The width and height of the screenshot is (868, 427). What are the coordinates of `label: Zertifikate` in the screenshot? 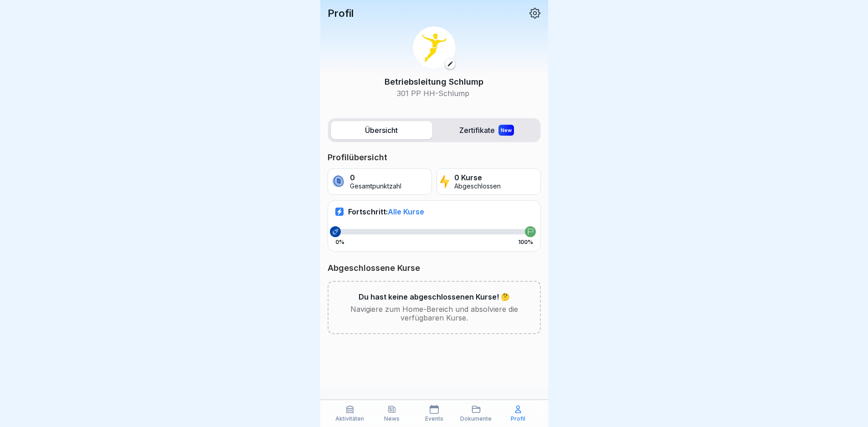 It's located at (486, 130).